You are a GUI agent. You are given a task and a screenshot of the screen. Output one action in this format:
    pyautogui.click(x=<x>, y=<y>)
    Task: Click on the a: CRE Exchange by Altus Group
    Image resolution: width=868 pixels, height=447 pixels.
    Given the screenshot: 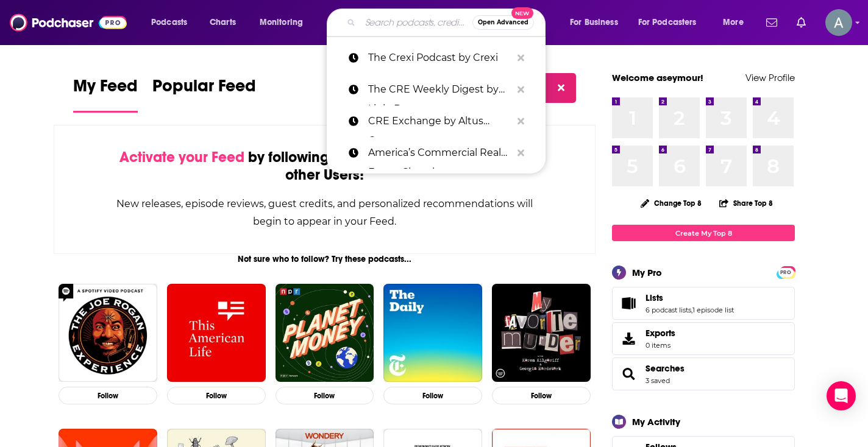 What is the action you would take?
    pyautogui.click(x=436, y=122)
    